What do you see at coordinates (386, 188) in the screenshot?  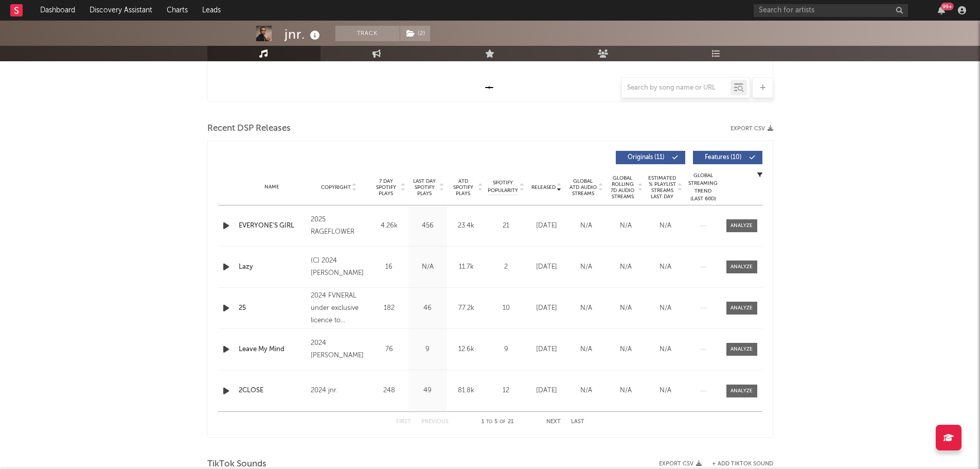 I see `span: 7 Day Spotify Plays` at bounding box center [386, 188].